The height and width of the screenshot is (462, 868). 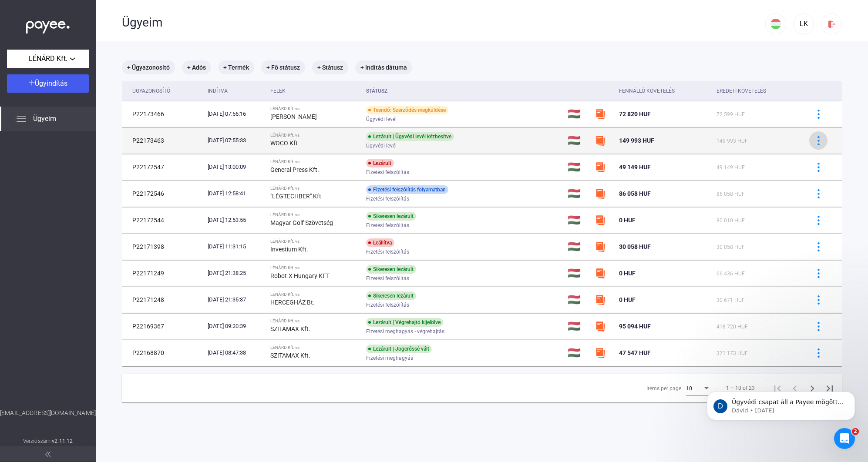 I want to click on strong: WOCO Kft, so click(x=284, y=143).